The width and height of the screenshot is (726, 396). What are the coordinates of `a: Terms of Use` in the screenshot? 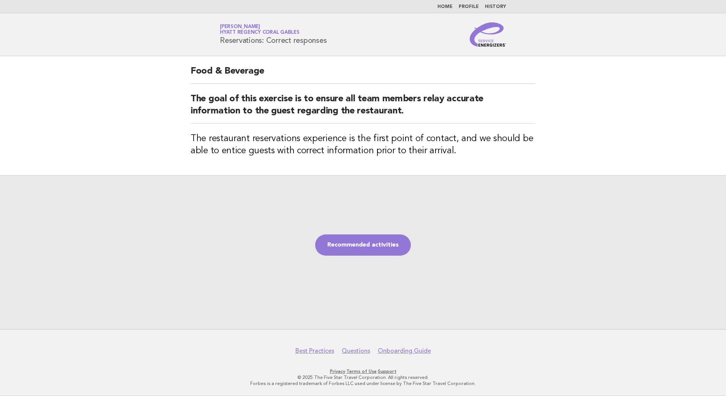 It's located at (361, 372).